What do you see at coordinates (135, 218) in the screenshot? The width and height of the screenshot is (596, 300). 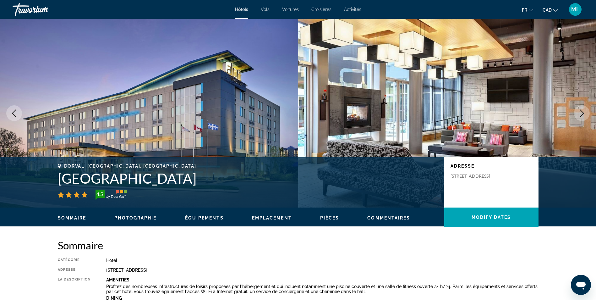 I see `span: Photographie` at bounding box center [135, 218].